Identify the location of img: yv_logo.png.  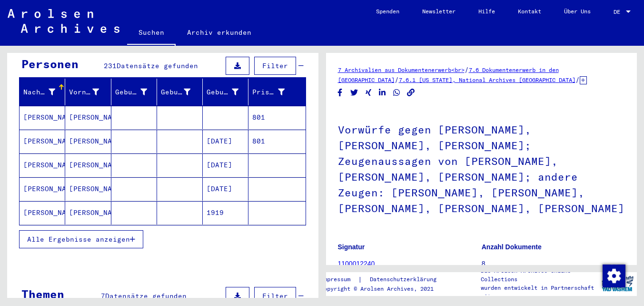
(617, 284).